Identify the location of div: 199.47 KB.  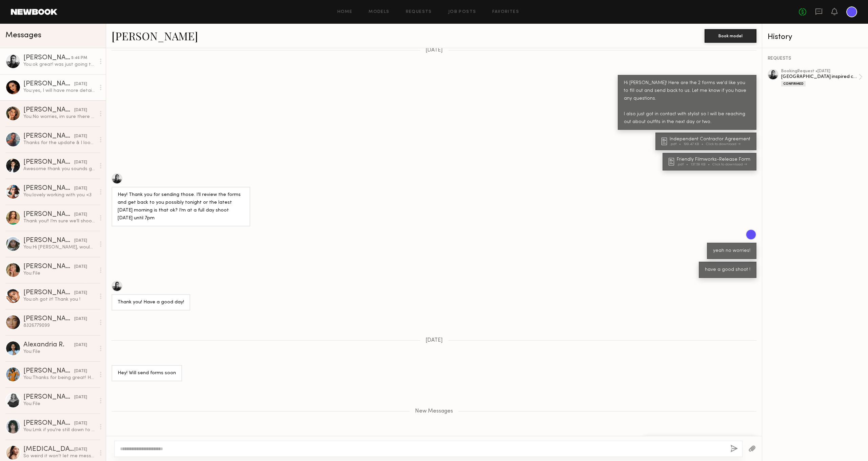
(695, 144).